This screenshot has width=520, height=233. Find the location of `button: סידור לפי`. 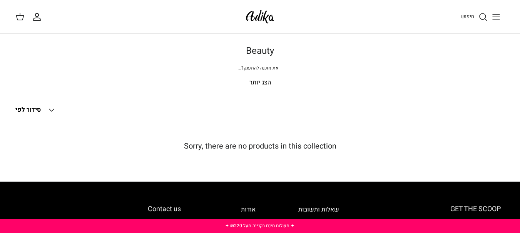

button: סידור לפי is located at coordinates (36, 110).